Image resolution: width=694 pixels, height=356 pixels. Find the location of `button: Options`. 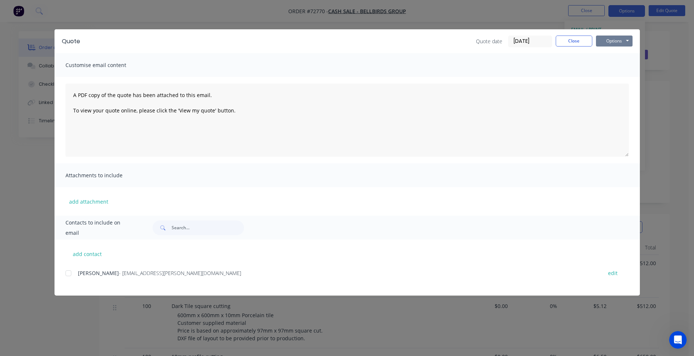

button: Options is located at coordinates (614, 41).